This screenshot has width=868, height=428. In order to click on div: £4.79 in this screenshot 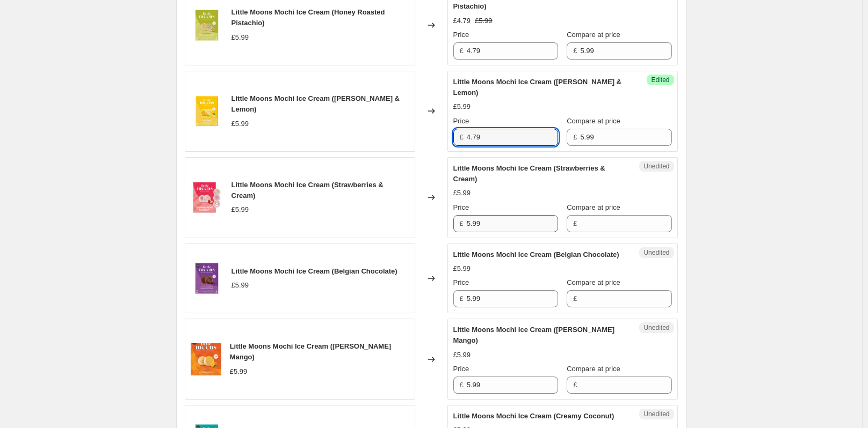, I will do `click(462, 21)`.